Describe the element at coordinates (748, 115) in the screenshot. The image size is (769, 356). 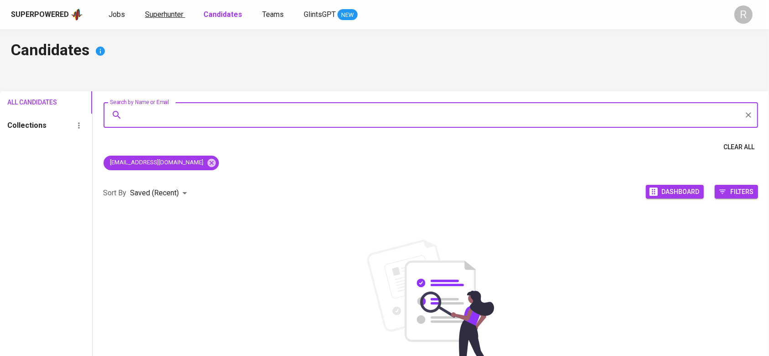
I see `button: Clear` at that location.